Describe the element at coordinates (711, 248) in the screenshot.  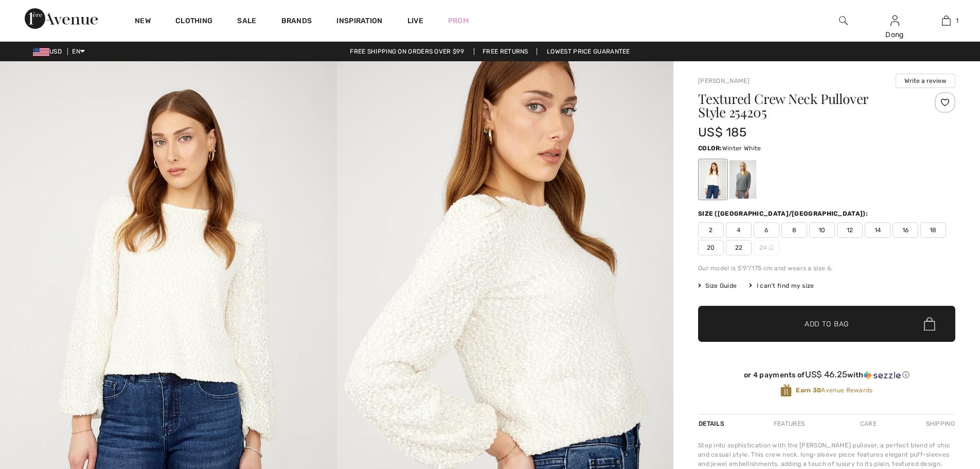
I see `span: 20` at that location.